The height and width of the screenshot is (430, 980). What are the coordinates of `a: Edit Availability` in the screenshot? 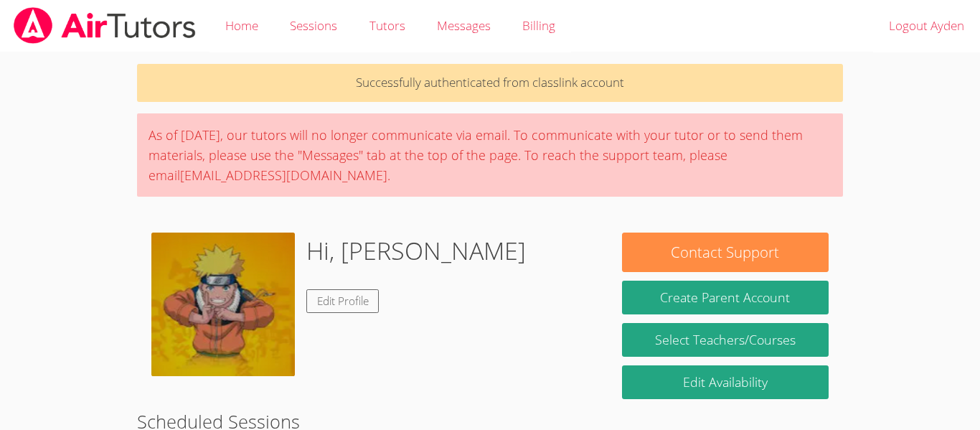 It's located at (725, 382).